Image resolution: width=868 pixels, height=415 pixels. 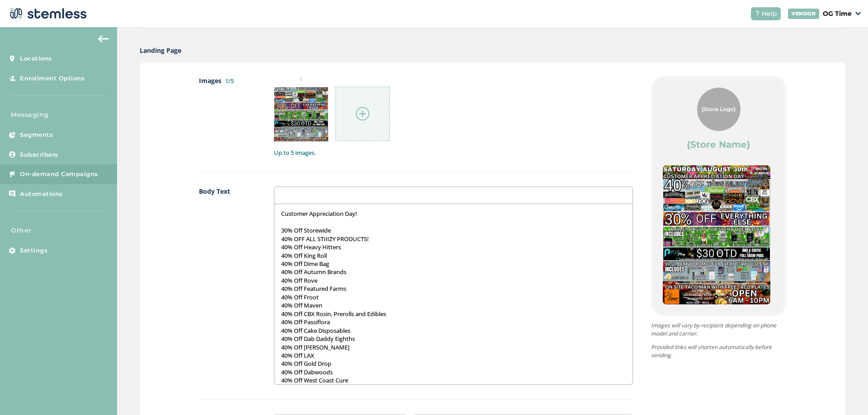 What do you see at coordinates (36, 59) in the screenshot?
I see `span: Locations` at bounding box center [36, 59].